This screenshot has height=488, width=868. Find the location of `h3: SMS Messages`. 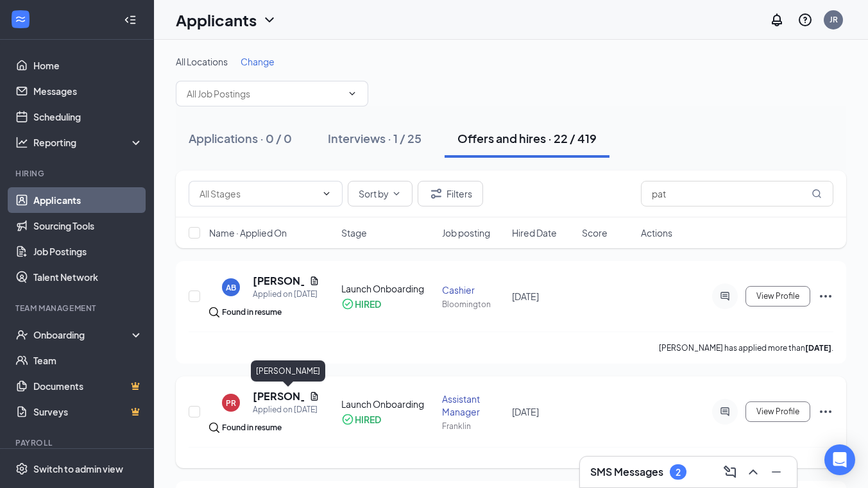

h3: SMS Messages is located at coordinates (627, 472).